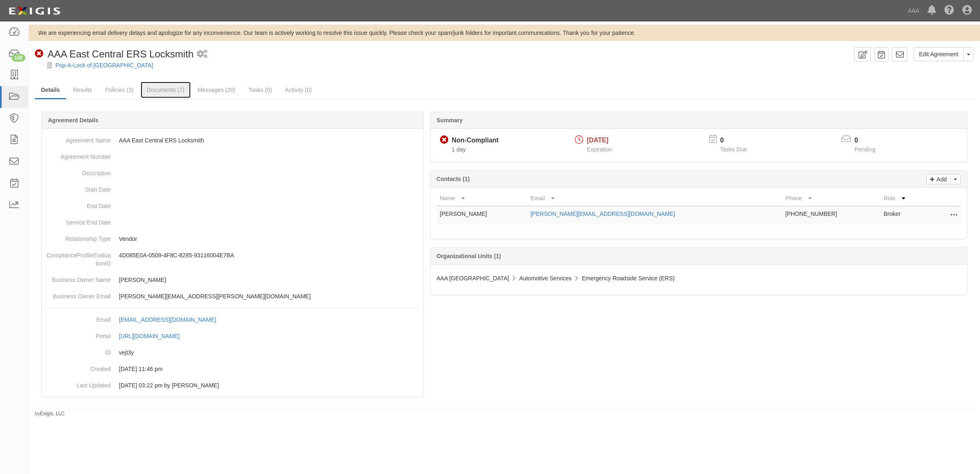 The width and height of the screenshot is (980, 474). Describe the element at coordinates (260, 90) in the screenshot. I see `a: Tasks (0)` at that location.